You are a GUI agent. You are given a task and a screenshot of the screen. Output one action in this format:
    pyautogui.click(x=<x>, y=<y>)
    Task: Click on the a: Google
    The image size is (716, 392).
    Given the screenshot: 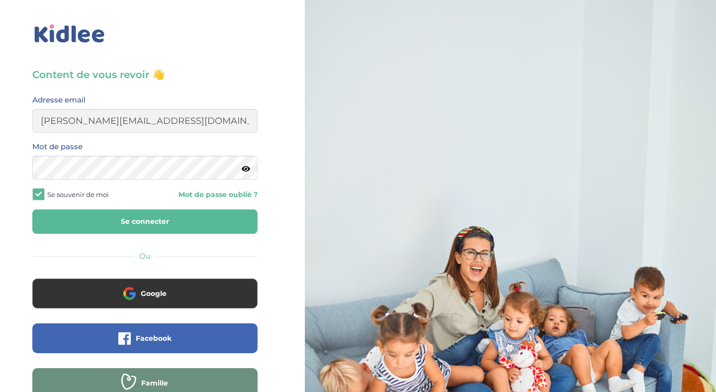 What is the action you would take?
    pyautogui.click(x=145, y=300)
    